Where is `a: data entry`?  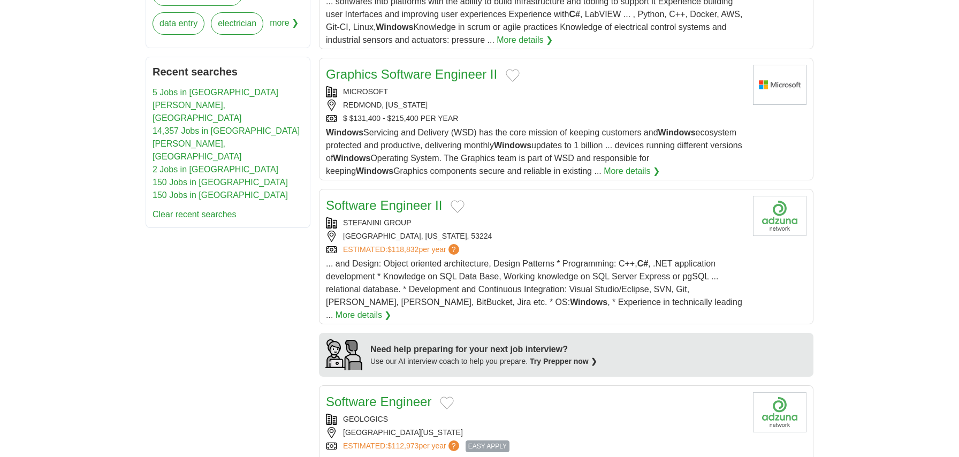 a: data entry is located at coordinates (178, 24).